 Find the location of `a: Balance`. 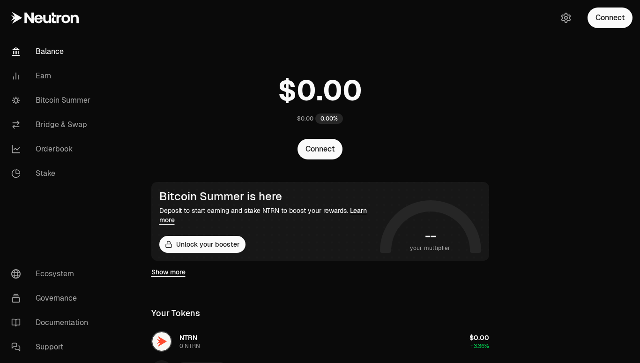

a: Balance is located at coordinates (52, 52).